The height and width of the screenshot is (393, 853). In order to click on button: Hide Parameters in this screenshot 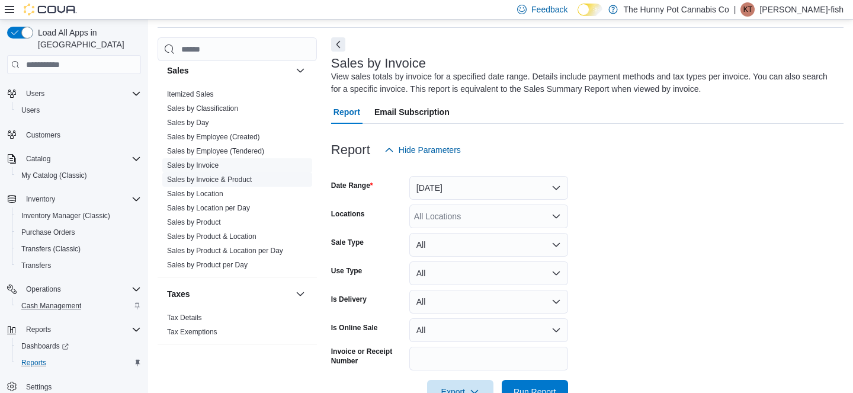, I will do `click(422, 150)`.